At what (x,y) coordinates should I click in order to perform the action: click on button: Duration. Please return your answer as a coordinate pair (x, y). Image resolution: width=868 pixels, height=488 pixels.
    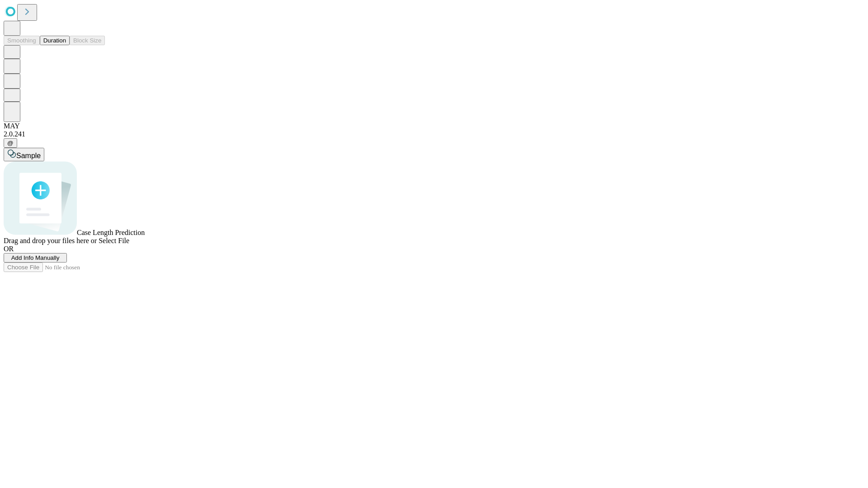
    Looking at the image, I should click on (55, 40).